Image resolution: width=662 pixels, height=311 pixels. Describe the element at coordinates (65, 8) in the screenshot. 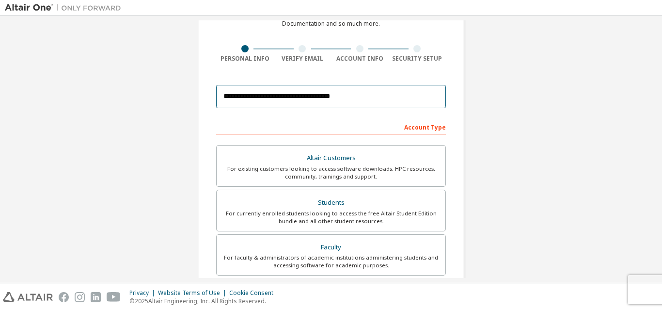

I see `img: Altair One` at that location.